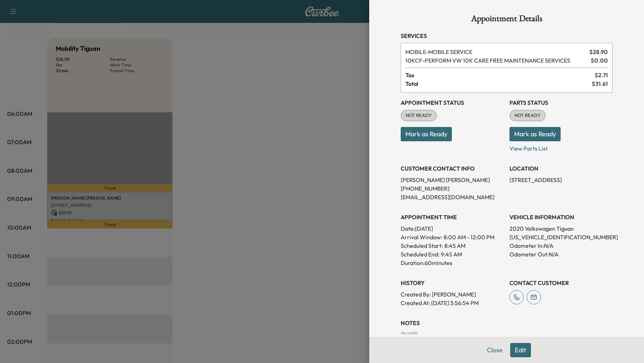 This screenshot has height=363, width=644. I want to click on h3: History, so click(452, 283).